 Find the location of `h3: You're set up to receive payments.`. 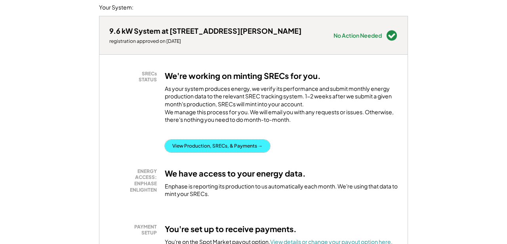

h3: You're set up to receive payments. is located at coordinates (231, 229).